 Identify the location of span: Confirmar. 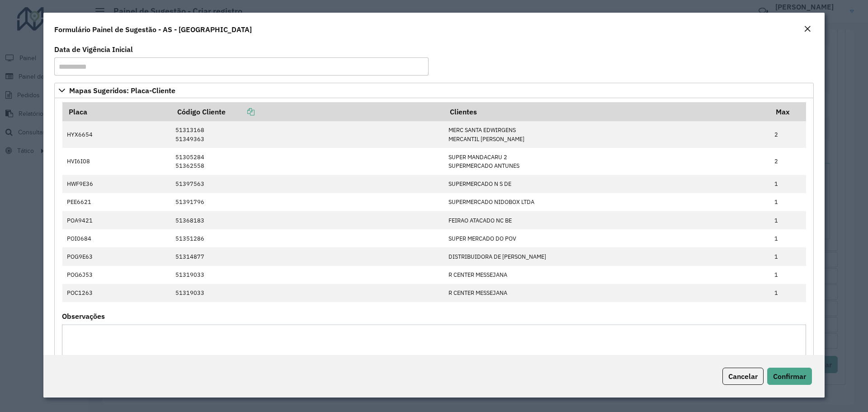
(789, 376).